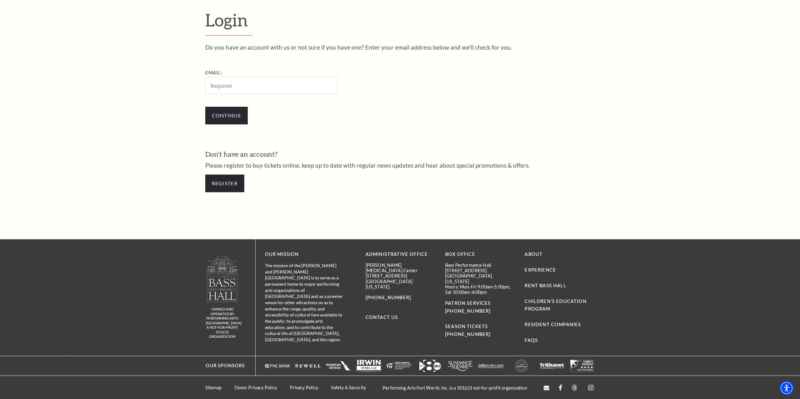  Describe the element at coordinates (531, 340) in the screenshot. I see `a: FAQs` at that location.